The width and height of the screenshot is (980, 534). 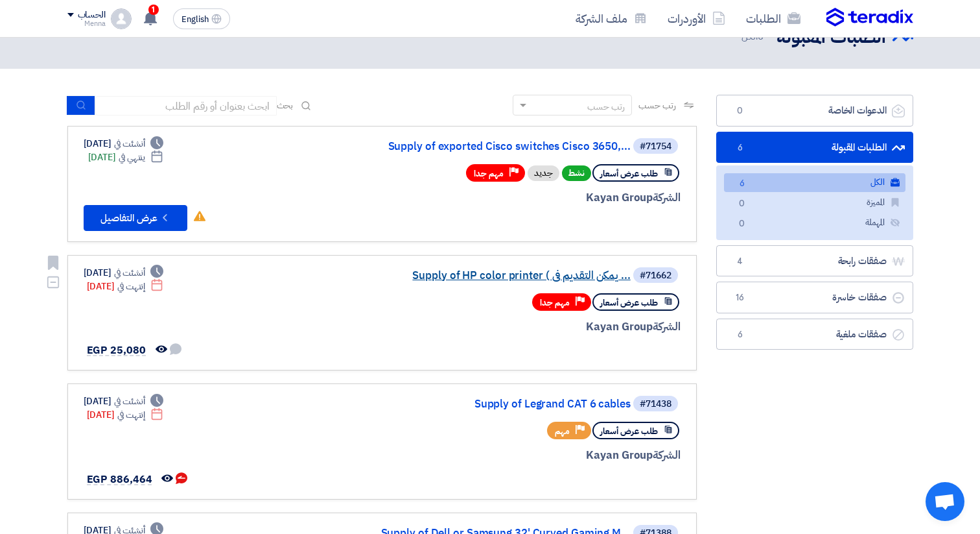 I want to click on span: بحث, so click(x=285, y=105).